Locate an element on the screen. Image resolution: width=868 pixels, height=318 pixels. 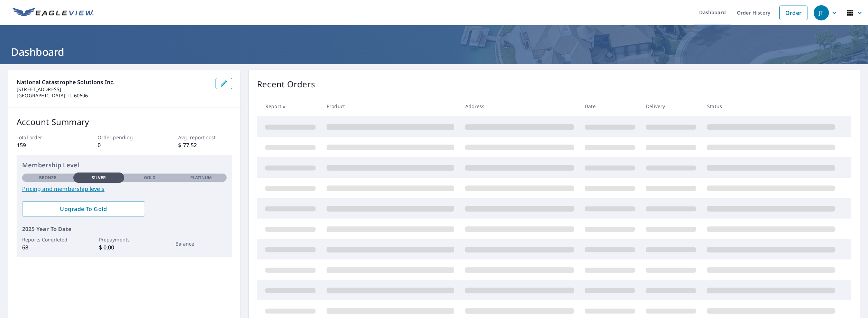
th: Delivery is located at coordinates (671, 106).